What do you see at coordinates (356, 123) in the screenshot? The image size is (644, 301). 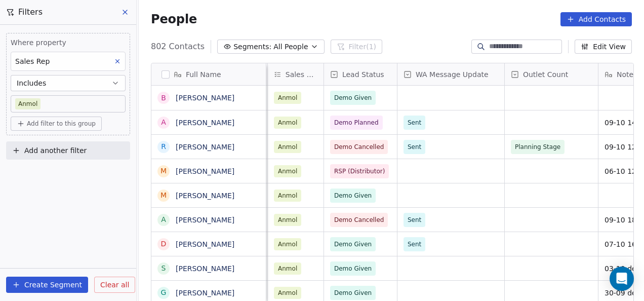 I see `span: Demo Planned` at bounding box center [356, 123].